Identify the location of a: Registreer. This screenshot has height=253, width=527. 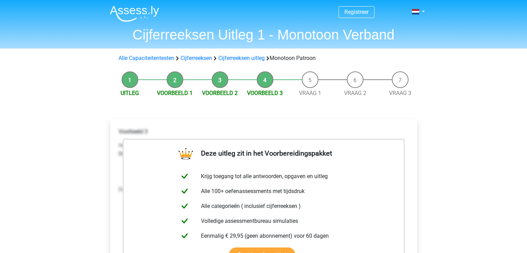
(357, 12).